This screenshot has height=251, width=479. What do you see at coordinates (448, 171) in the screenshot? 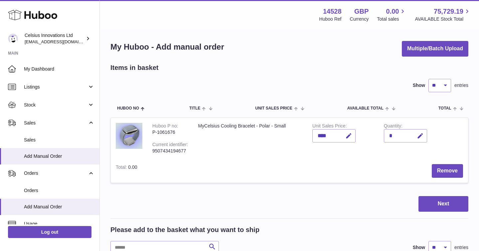
I see `button: Remove` at bounding box center [448, 171].